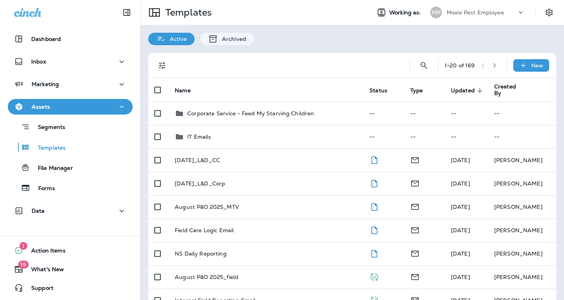  I want to click on p: Segments, so click(48, 128).